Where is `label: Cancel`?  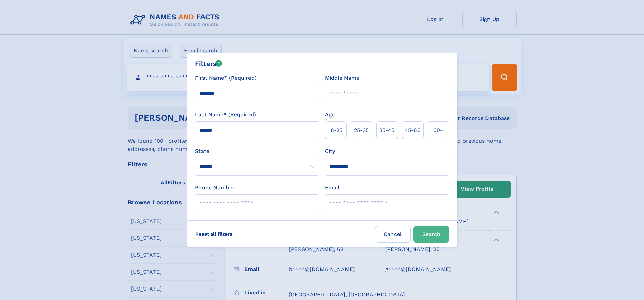
label: Cancel is located at coordinates (393, 234).